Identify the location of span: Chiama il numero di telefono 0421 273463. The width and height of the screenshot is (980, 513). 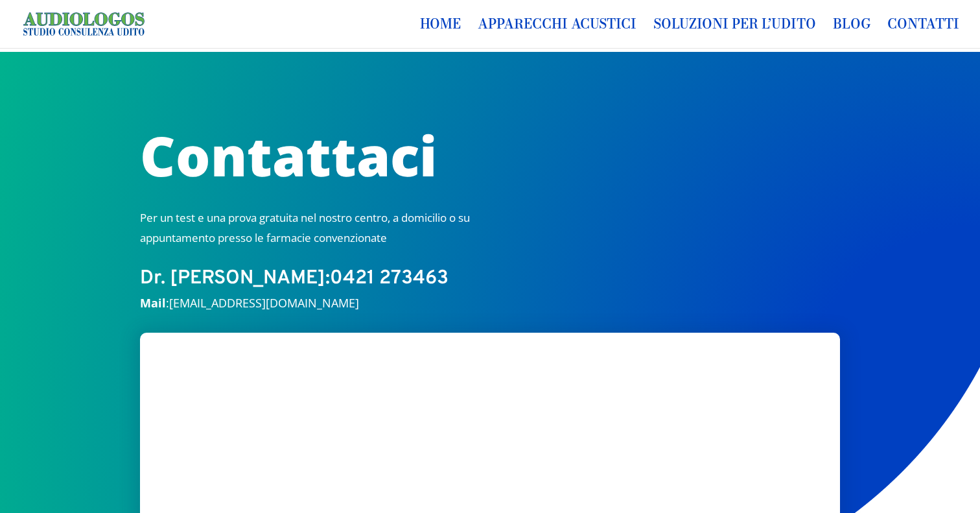
(389, 278).